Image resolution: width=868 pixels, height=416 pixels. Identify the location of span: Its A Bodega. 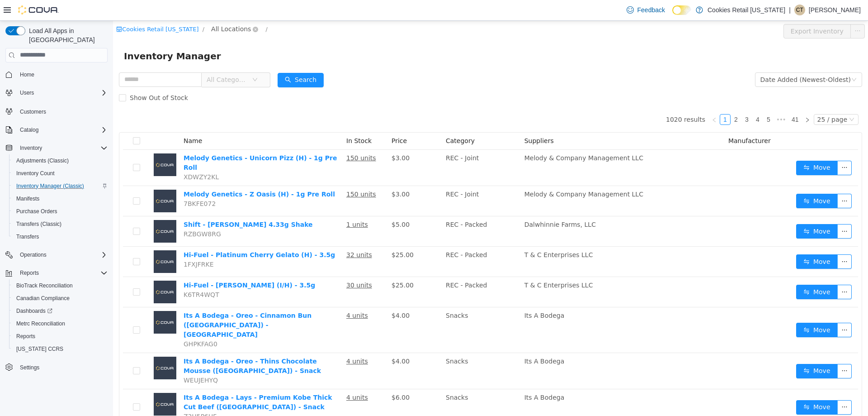
(431, 341).